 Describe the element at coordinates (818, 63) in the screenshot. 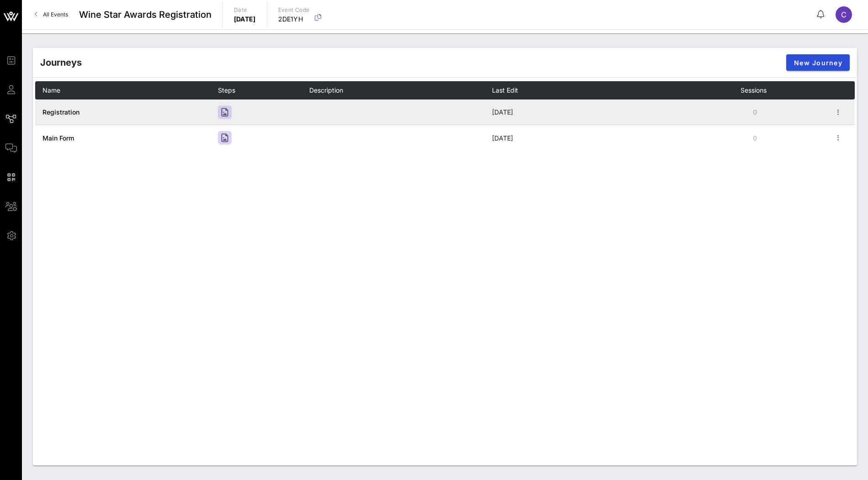

I see `span: New Journey` at that location.